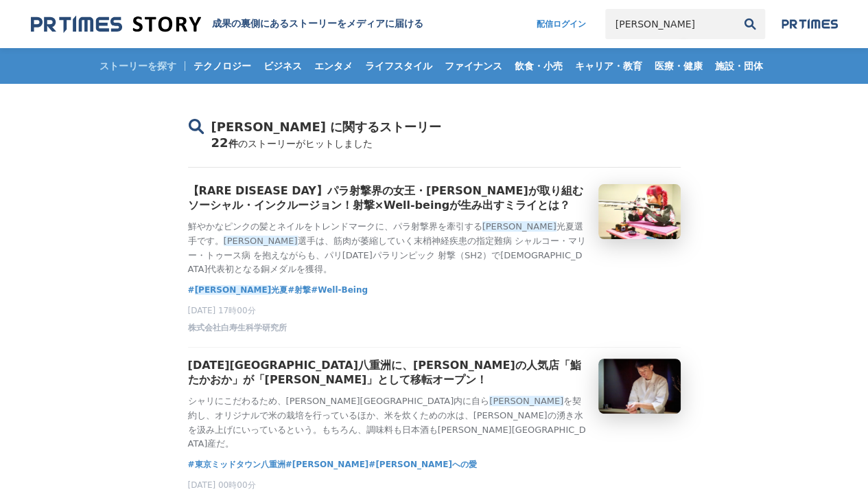  I want to click on h1: 成果の裏側にあるストーリーをメディアに届ける, so click(318, 24).